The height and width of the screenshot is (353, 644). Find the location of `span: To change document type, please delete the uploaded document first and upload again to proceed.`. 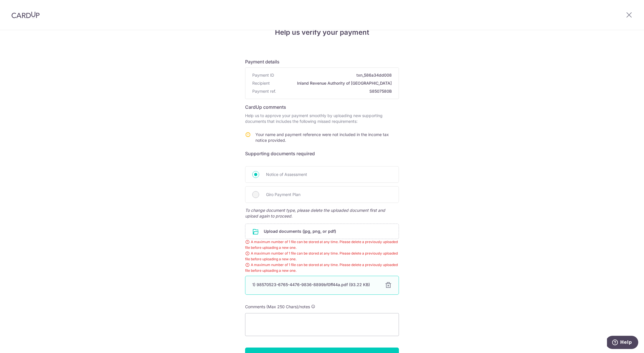

span: To change document type, please delete the uploaded document first and upload again to proceed. is located at coordinates (322, 213).